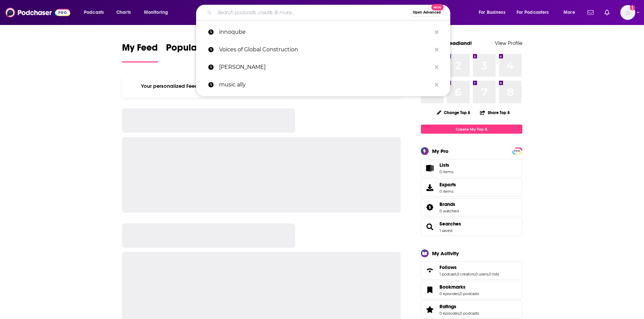 This screenshot has height=319, width=644. I want to click on a: 0 lists, so click(494, 274).